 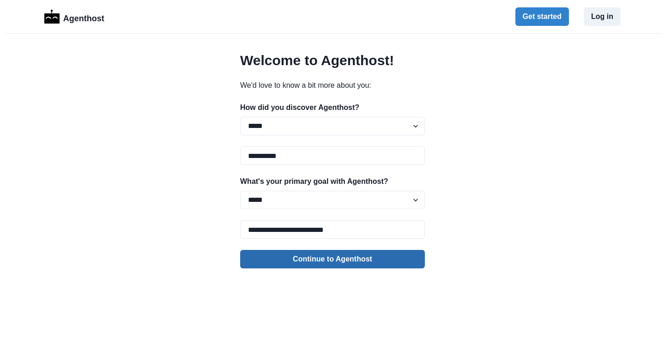 I want to click on a: LogoAgenthost, so click(x=74, y=17).